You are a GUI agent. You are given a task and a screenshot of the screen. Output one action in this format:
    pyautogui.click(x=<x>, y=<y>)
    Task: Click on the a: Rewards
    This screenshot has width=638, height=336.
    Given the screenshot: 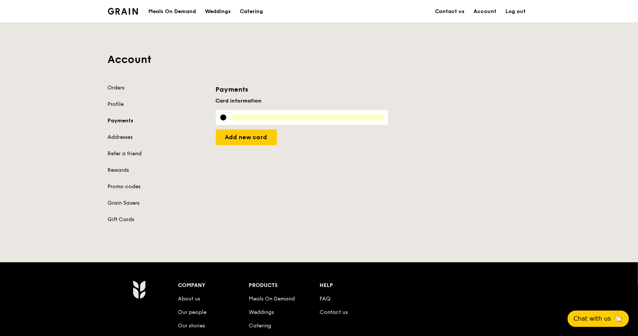 What is the action you would take?
    pyautogui.click(x=157, y=170)
    